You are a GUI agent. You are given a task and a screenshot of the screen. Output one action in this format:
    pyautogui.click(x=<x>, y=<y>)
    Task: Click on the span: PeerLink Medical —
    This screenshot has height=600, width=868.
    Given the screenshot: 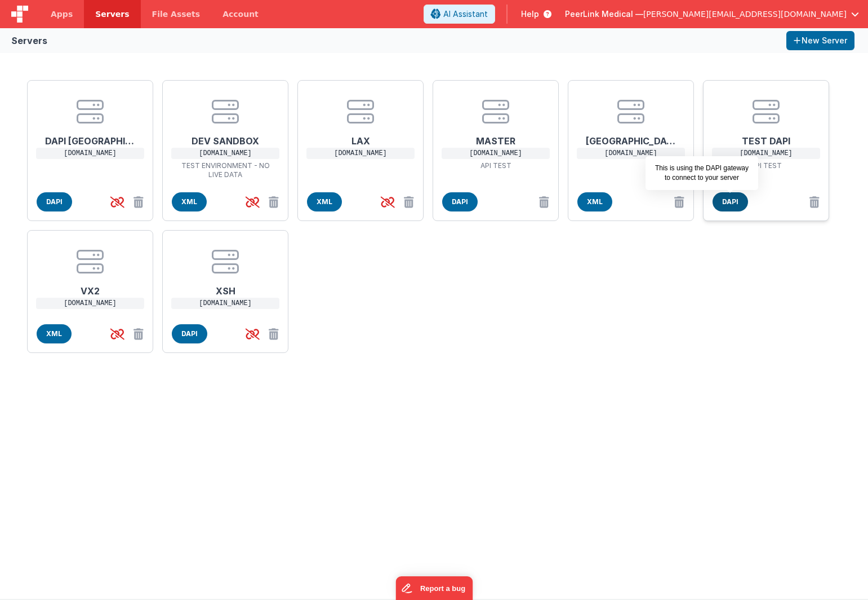 What is the action you would take?
    pyautogui.click(x=604, y=14)
    